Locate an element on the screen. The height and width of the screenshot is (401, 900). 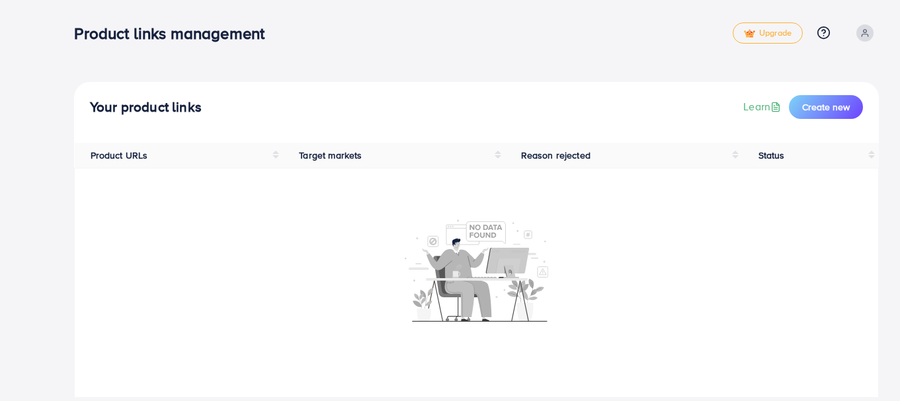
span: Create new is located at coordinates (826, 107).